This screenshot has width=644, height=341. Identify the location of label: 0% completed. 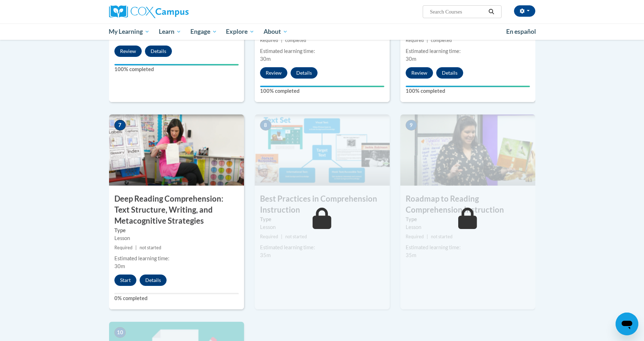
(177, 298).